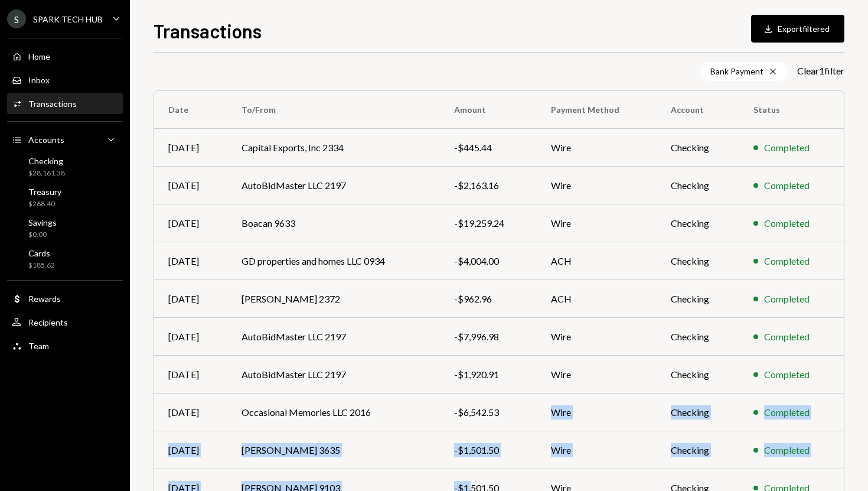  Describe the element at coordinates (39, 56) in the screenshot. I see `div: Home` at that location.